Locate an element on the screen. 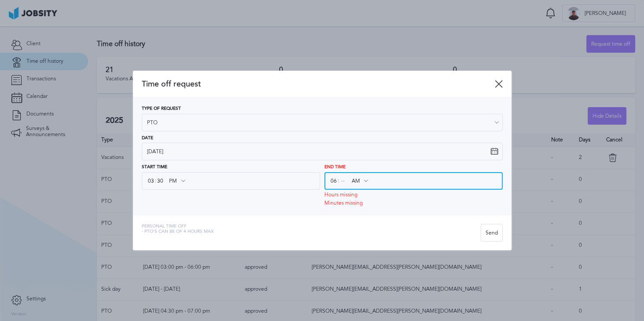 This screenshot has height=321, width=644. span: Date is located at coordinates (147, 138).